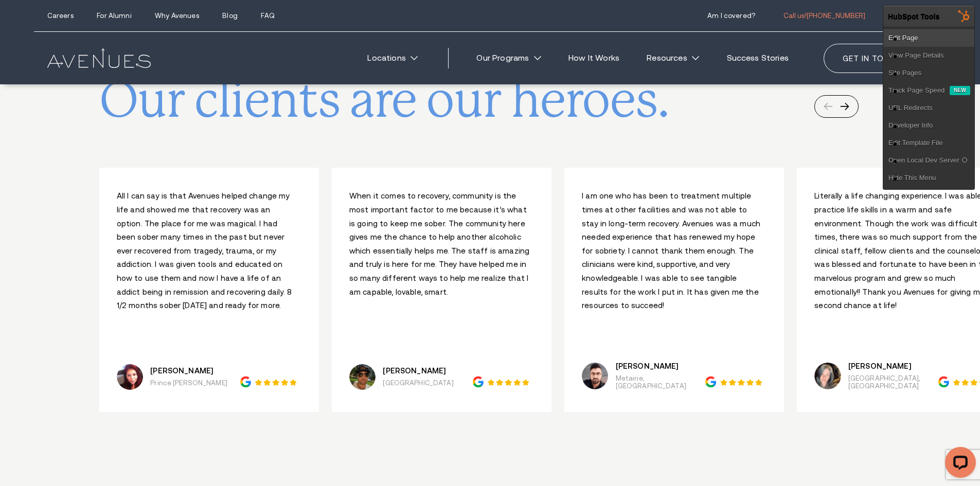  What do you see at coordinates (362, 377) in the screenshot?
I see `img: Iain Schaaf` at bounding box center [362, 377].